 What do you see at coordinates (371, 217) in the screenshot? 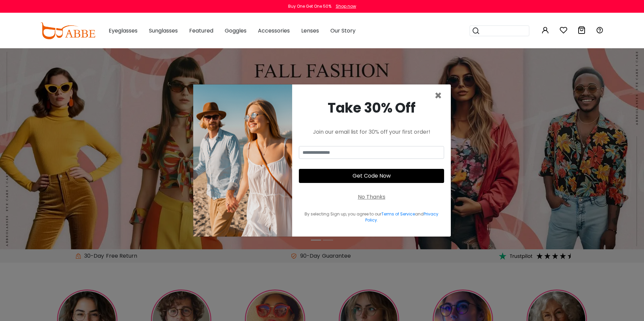
I see `div: By selecting Sign up, you agree to our and .` at bounding box center [371, 217].